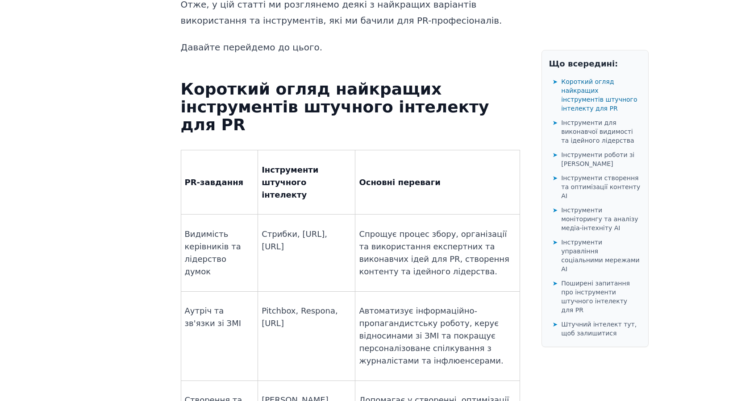 The image size is (754, 401). I want to click on a: ➤Інструменти моніторингу та аналізу медіа-інтехніту AI, so click(597, 219).